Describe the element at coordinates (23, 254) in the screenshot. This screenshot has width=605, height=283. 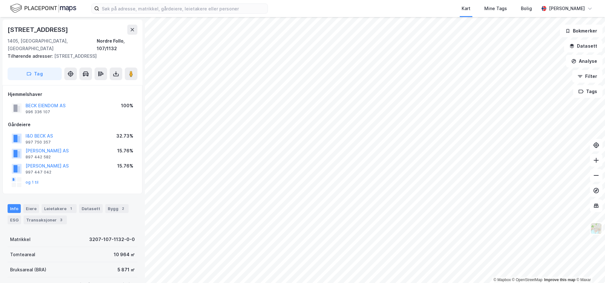
I see `div: Tomteareal` at that location.